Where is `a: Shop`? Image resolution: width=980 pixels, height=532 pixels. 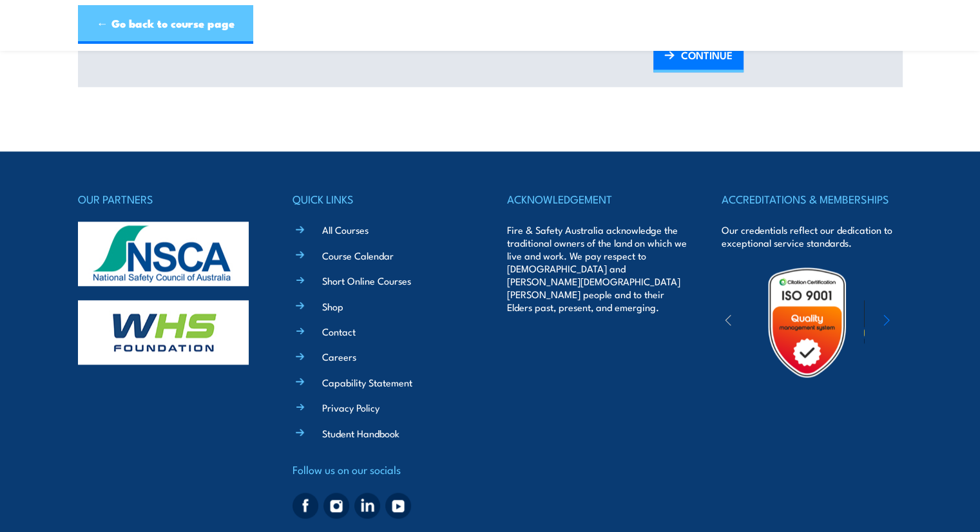
a: Shop is located at coordinates (333, 306).